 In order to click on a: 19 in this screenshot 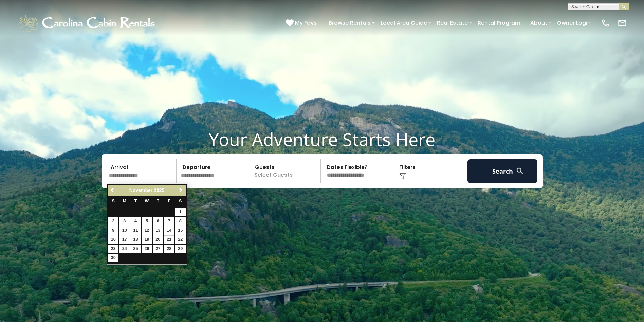, I will do `click(147, 240)`.